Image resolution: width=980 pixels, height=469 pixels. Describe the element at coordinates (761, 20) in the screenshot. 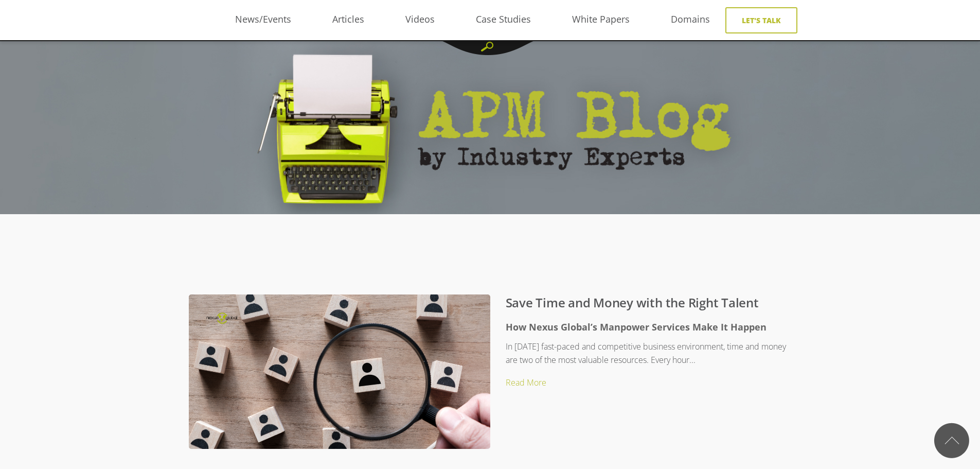

I see `a: Let's Talk` at that location.